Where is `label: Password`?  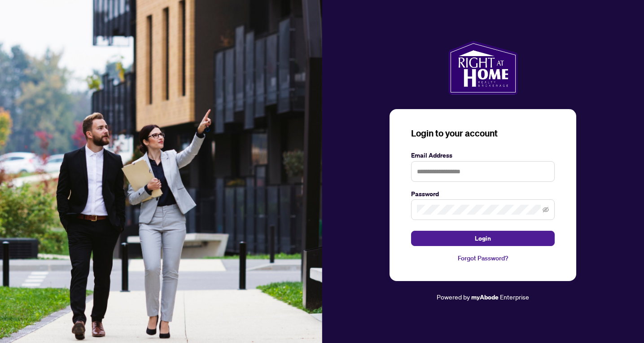
label: Password is located at coordinates (483, 194).